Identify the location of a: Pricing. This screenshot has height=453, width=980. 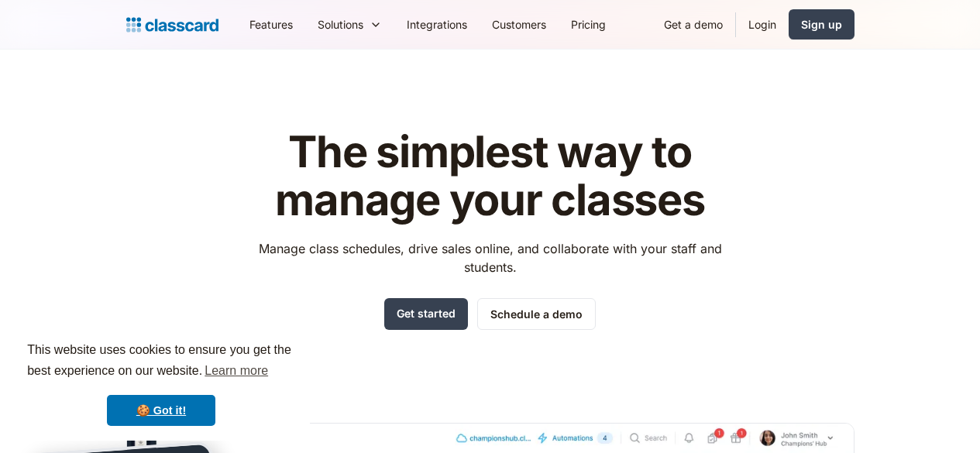
(588, 24).